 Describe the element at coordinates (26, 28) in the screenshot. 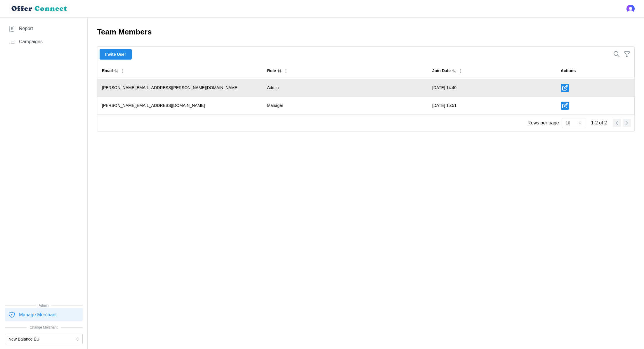

I see `span: Report` at that location.